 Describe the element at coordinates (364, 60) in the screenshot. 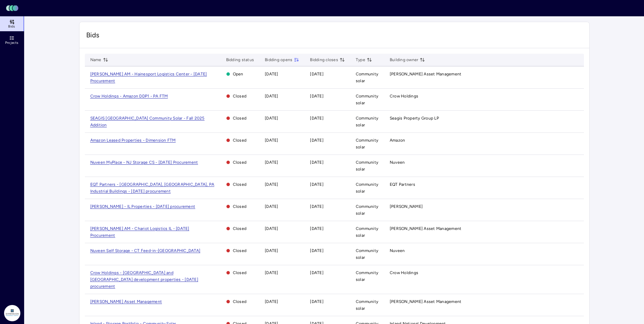

I see `span: Type` at that location.